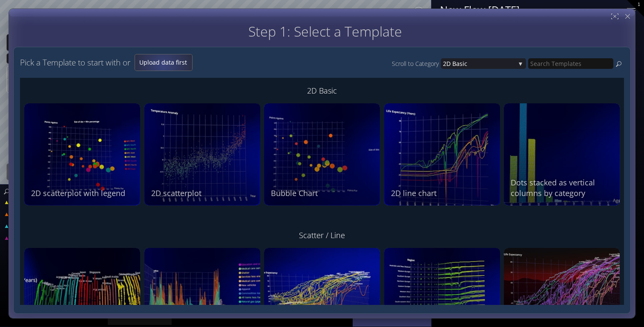  I want to click on img: 232347.jpg, so click(202, 154).